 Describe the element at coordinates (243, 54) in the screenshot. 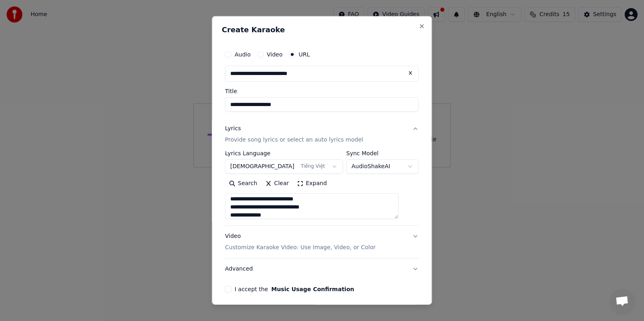

I see `label: Audio` at that location.